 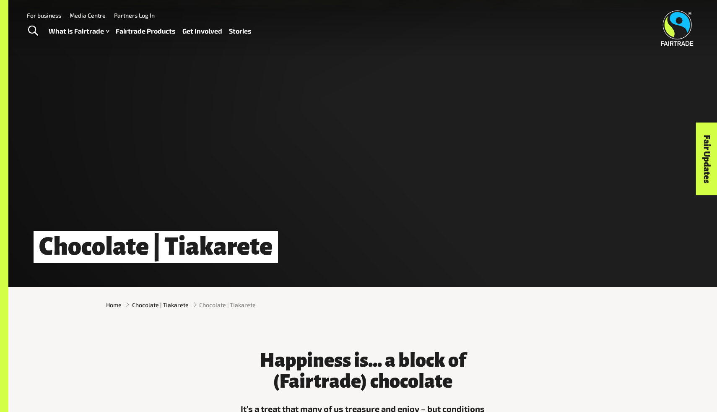 I want to click on h1: Chocolate | Tiakarete, so click(x=156, y=246).